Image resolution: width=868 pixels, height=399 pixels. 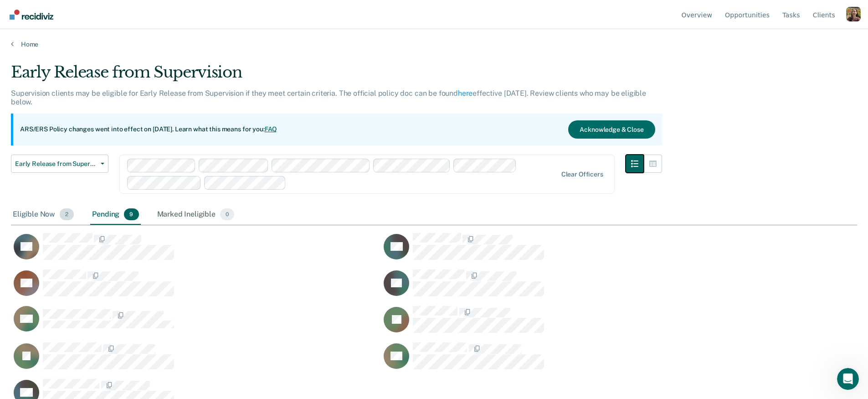 What do you see at coordinates (336, 76) in the screenshot?
I see `div: Early Release from Supervision` at bounding box center [336, 76].